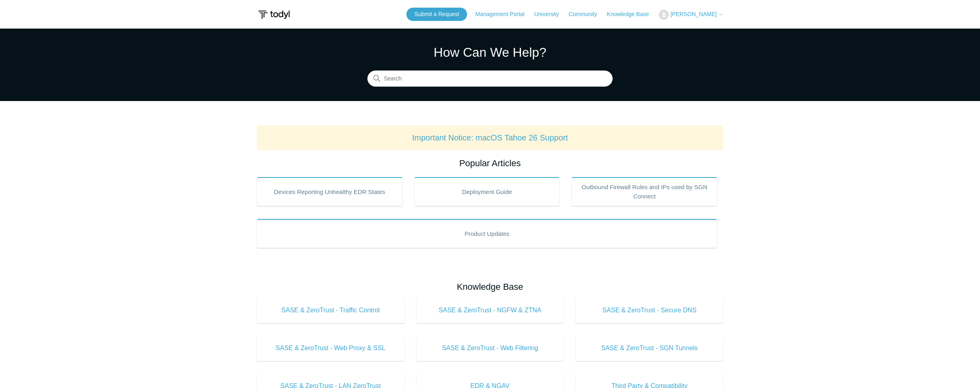 The width and height of the screenshot is (980, 388). I want to click on a: University, so click(550, 14).